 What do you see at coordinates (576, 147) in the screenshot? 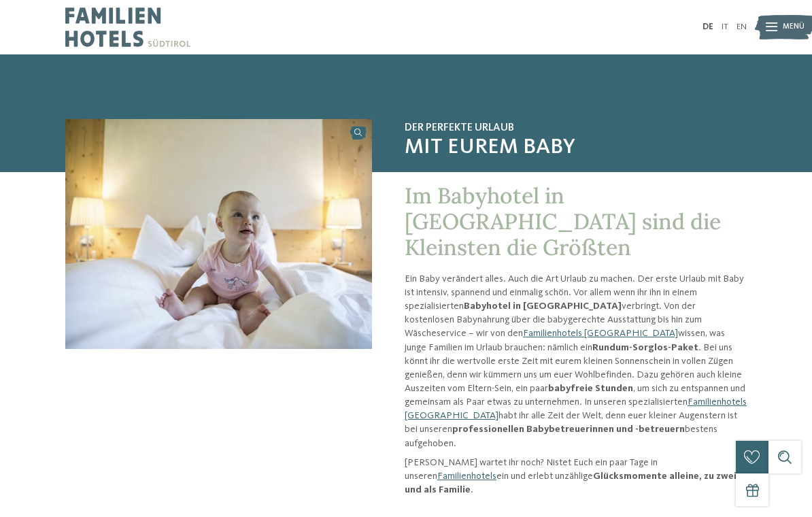
I see `span: mit eurem Baby` at bounding box center [576, 147].